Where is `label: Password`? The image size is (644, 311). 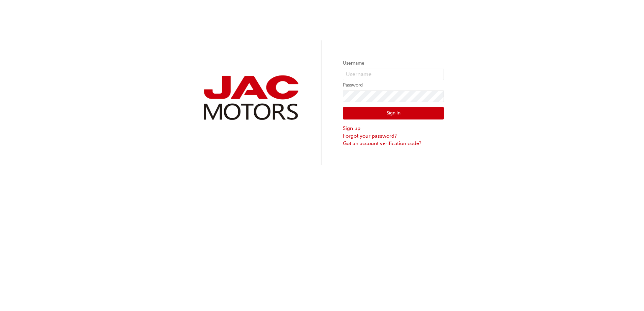 label: Password is located at coordinates (393, 85).